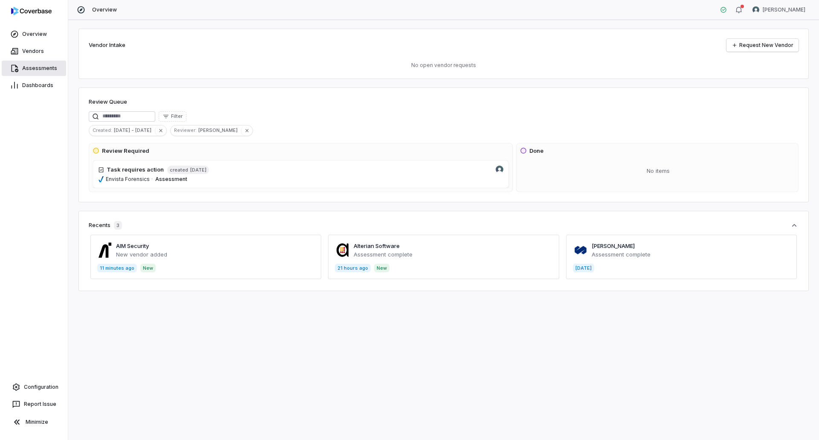 The height and width of the screenshot is (440, 819). I want to click on span: Created :, so click(102, 130).